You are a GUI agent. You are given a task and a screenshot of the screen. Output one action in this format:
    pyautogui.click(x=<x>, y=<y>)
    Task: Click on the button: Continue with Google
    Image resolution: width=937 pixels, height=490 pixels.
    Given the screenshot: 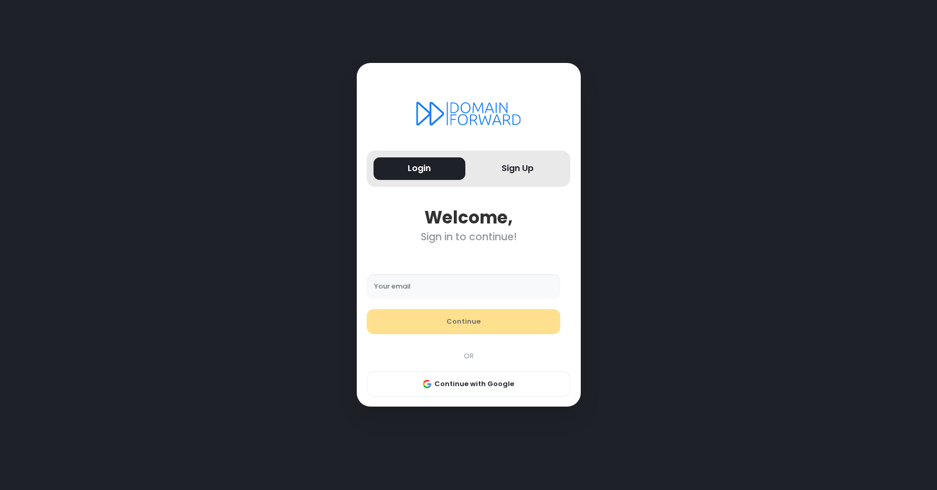 What is the action you would take?
    pyautogui.click(x=468, y=384)
    